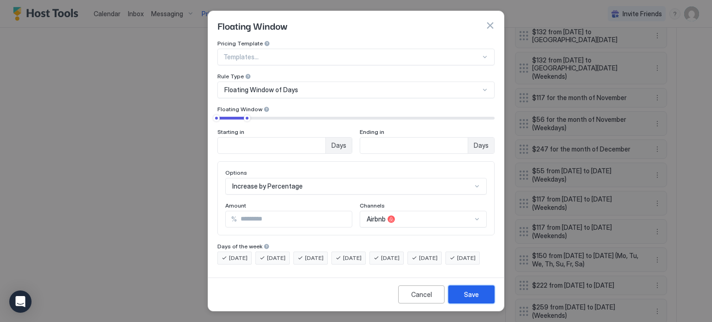 The width and height of the screenshot is (712, 322). What do you see at coordinates (231, 132) in the screenshot?
I see `span: Starting in` at bounding box center [231, 132].